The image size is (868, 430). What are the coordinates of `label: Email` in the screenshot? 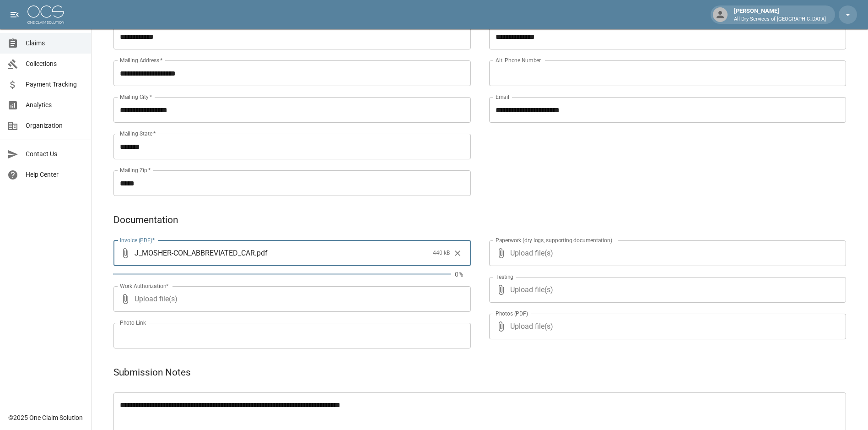 It's located at (503, 97).